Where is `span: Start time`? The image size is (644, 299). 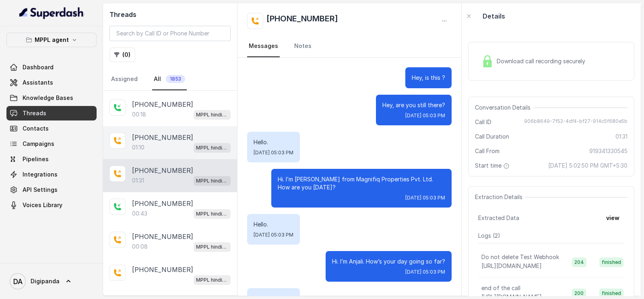 span: Start time is located at coordinates (493, 166).